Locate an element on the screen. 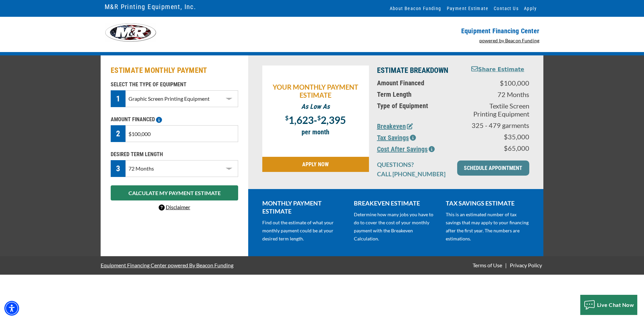 This screenshot has height=320, width=644. a: Privacy Policy - open in a new tab is located at coordinates (526, 265).